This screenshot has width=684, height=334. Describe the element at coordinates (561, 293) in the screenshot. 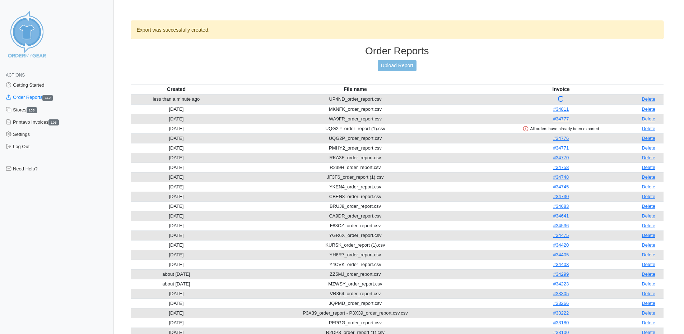

I see `a: #33305` at that location.